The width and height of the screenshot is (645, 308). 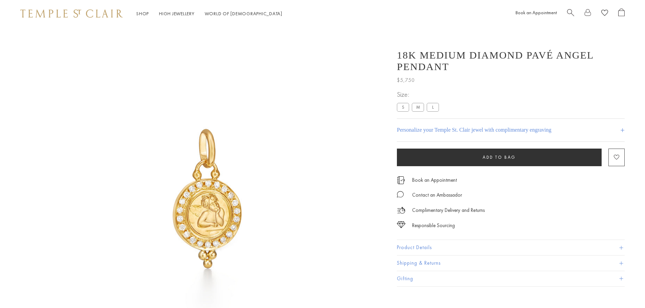 I want to click on img: icon_appointment.svg, so click(x=401, y=180).